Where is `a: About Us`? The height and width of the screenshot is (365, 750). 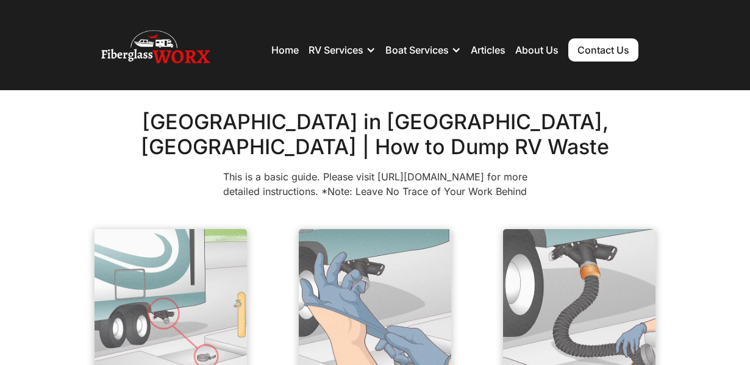 a: About Us is located at coordinates (536, 50).